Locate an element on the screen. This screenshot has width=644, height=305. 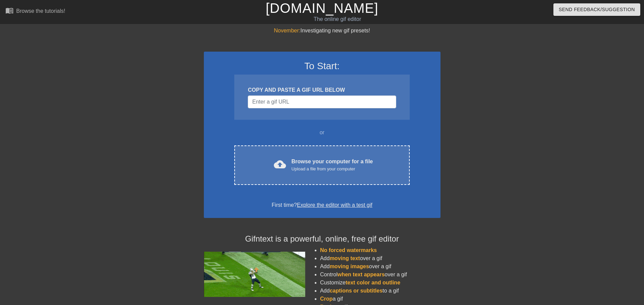
div: or is located at coordinates (322, 133).